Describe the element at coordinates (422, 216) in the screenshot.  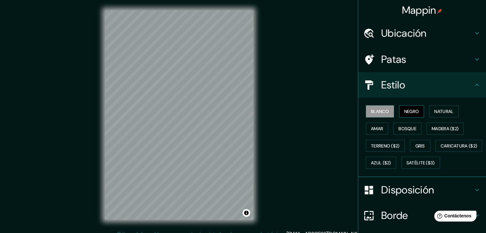
I see `div: Borde` at that location.